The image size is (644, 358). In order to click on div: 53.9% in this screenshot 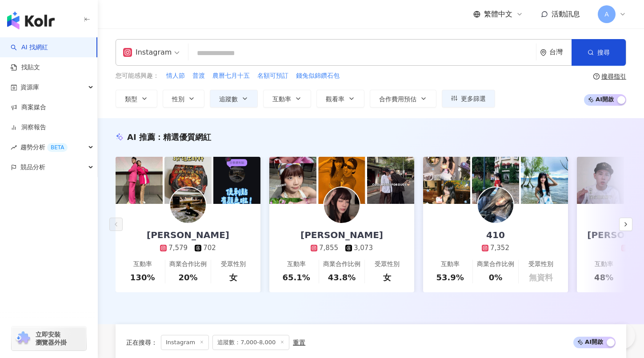, I will do `click(450, 277)`.